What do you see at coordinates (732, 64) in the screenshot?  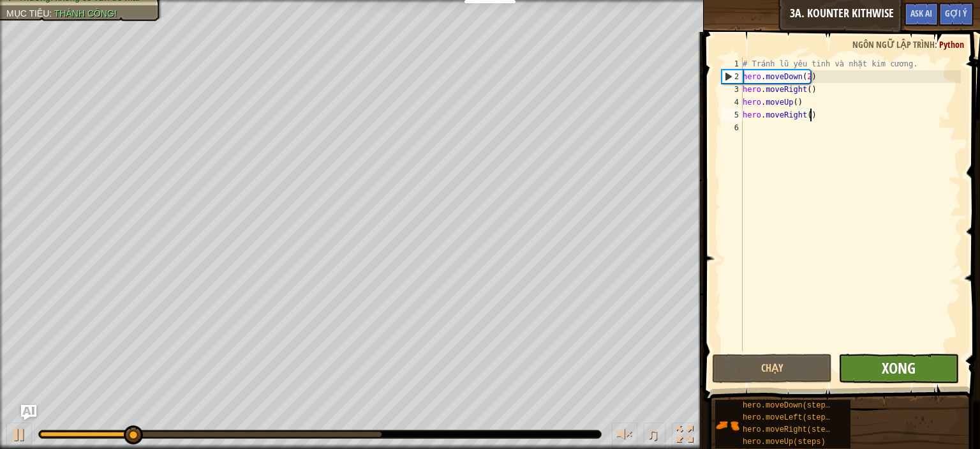 I see `div: 1` at bounding box center [732, 64].